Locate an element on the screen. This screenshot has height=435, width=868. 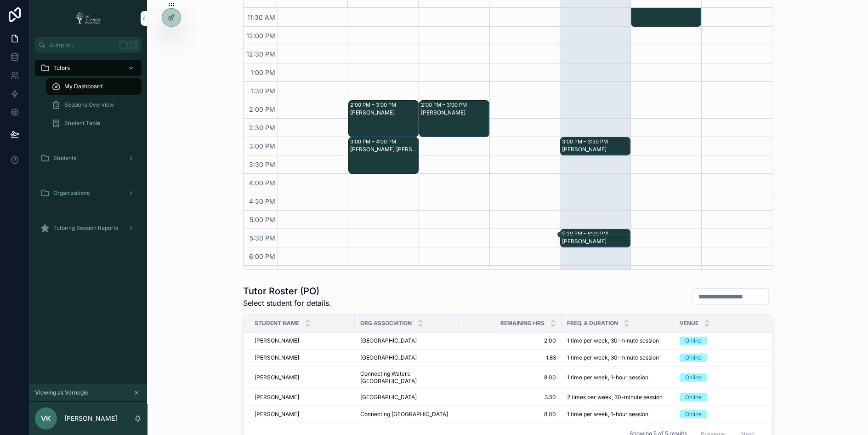
a: My Dashboard is located at coordinates (94, 86).